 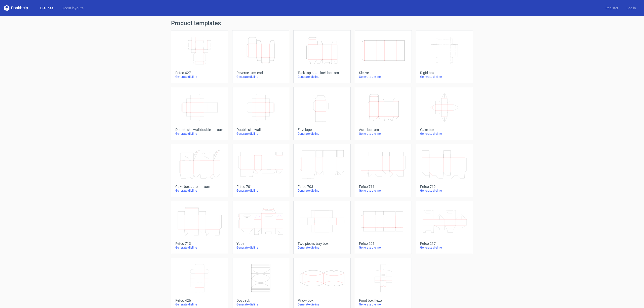 I want to click on a: Two pieces tray boxGenerate dieline, so click(x=322, y=227).